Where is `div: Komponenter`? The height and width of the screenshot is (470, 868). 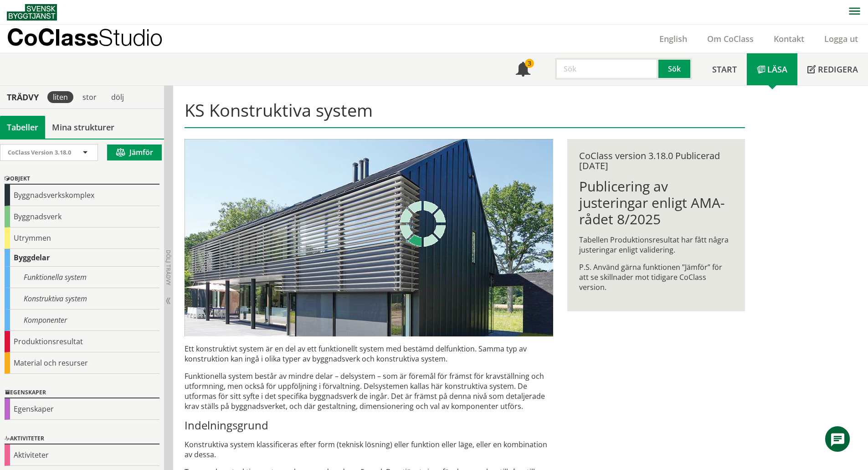
div: Komponenter is located at coordinates (82, 320).